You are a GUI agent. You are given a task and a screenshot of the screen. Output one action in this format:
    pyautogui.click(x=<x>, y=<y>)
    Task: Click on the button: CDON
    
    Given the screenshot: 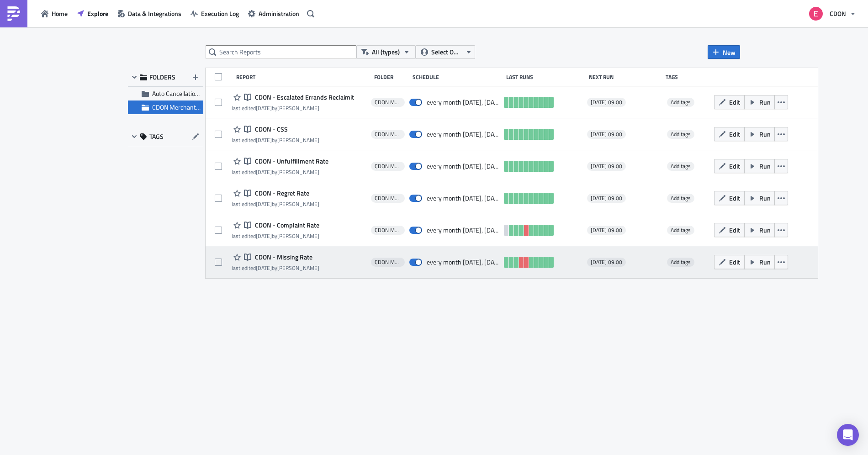 What is the action you would take?
    pyautogui.click(x=832, y=13)
    